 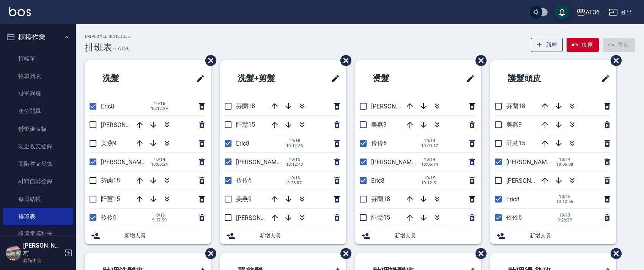 I want to click on span: 9:28:27, so click(x=565, y=220).